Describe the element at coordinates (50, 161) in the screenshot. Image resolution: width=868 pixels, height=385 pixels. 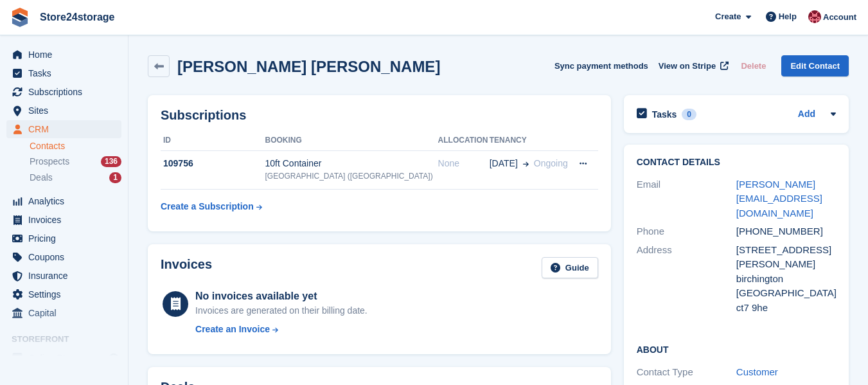
I see `span: Prospects` at that location.